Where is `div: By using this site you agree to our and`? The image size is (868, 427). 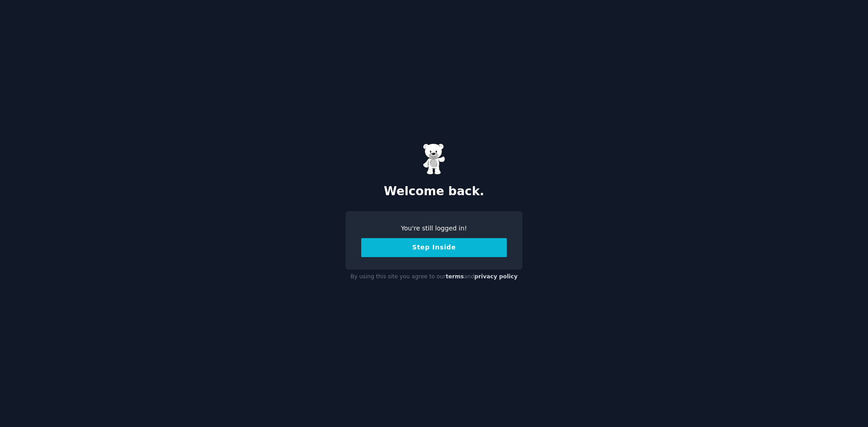 div: By using this site you agree to our and is located at coordinates (434, 277).